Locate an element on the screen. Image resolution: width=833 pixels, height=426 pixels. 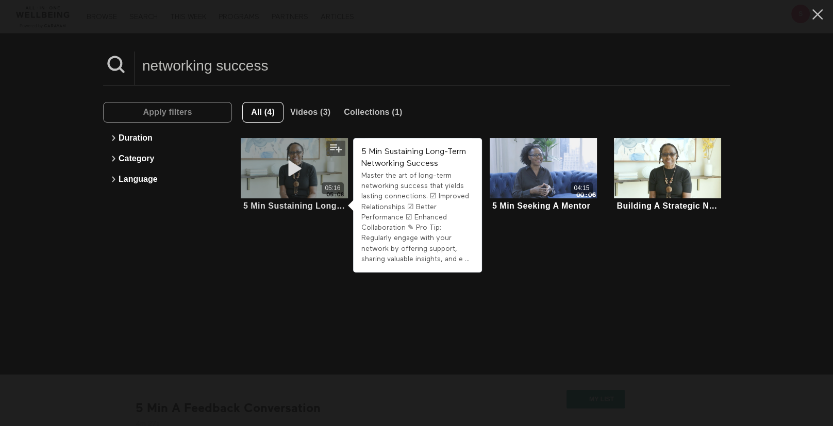
span: Collections (1) is located at coordinates (373, 112).